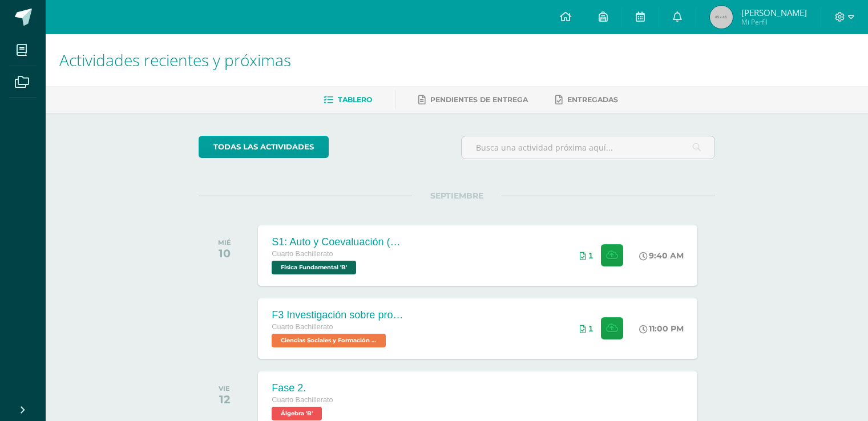 The width and height of the screenshot is (868, 421). Describe the element at coordinates (340, 315) in the screenshot. I see `div: F3 Investigación sobre problemas de salud mental como fenómeno social` at that location.